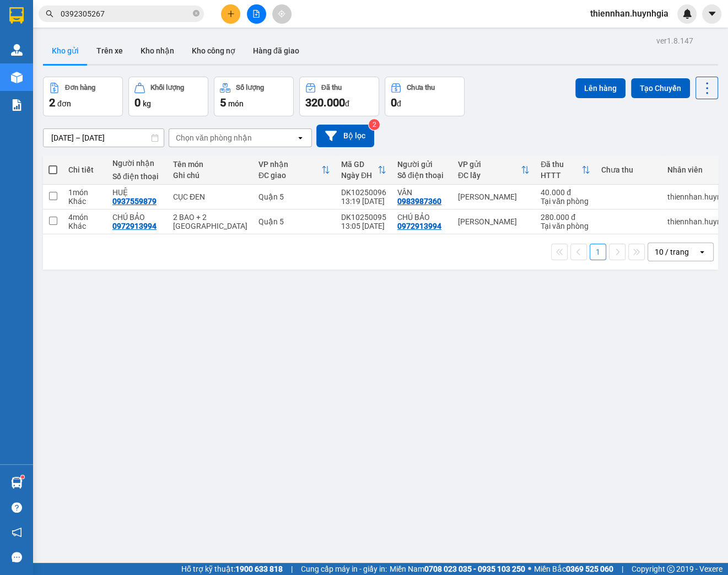 The height and width of the screenshot is (575, 728). I want to click on div: VP gửi, so click(489, 164).